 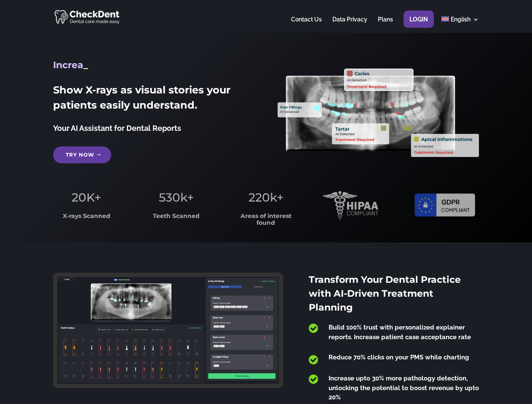 What do you see at coordinates (153, 100) in the screenshot?
I see `h2: Show X-rays as visual stories your patients easily understand.` at bounding box center [153, 100].